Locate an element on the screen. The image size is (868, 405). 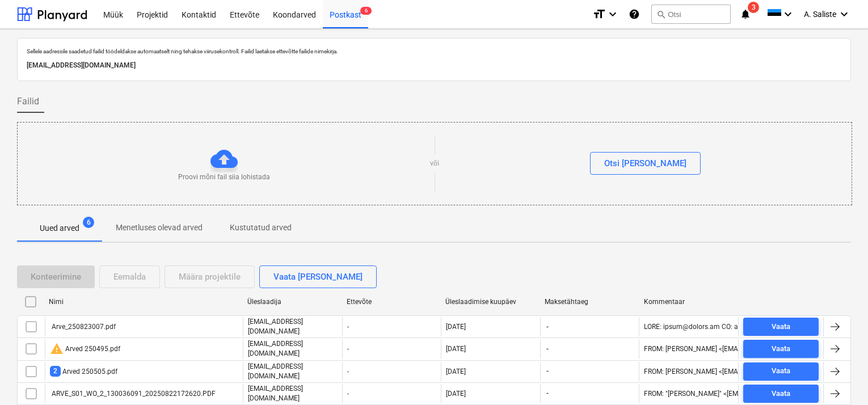
div: Arve_250823007.pdf is located at coordinates (83, 327).